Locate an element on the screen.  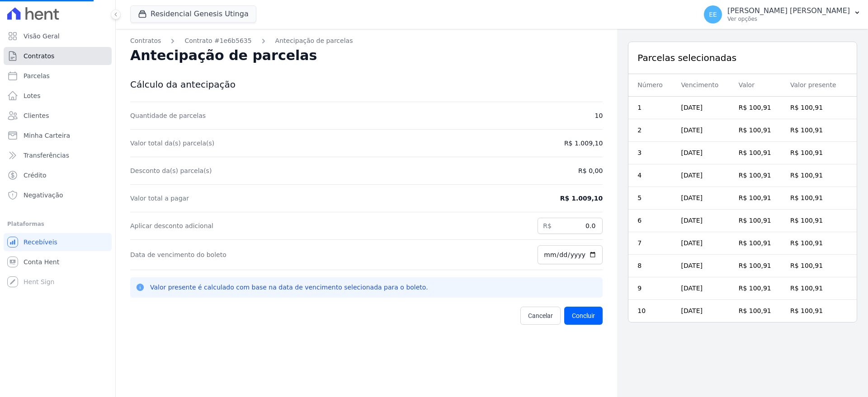
a: Contrato #1e6b5635 is located at coordinates (218, 40).